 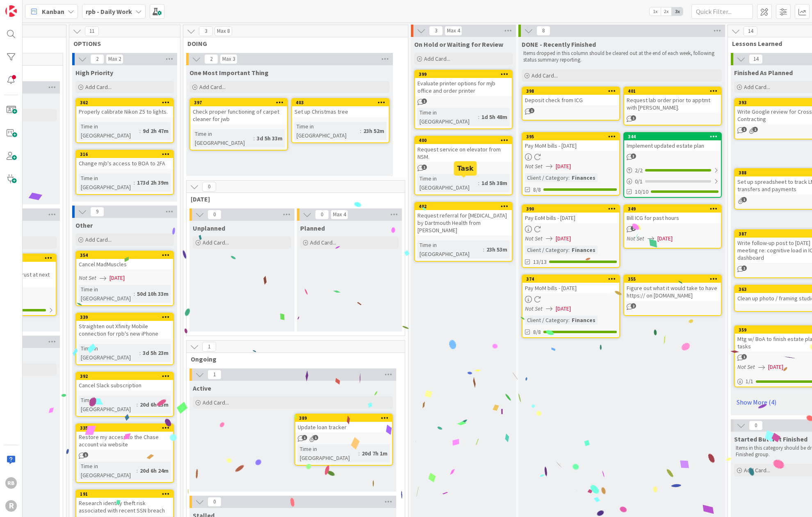 I want to click on div: 339Straighten out Xfinity Mobile connection for rpb's new iPhone, so click(x=125, y=326).